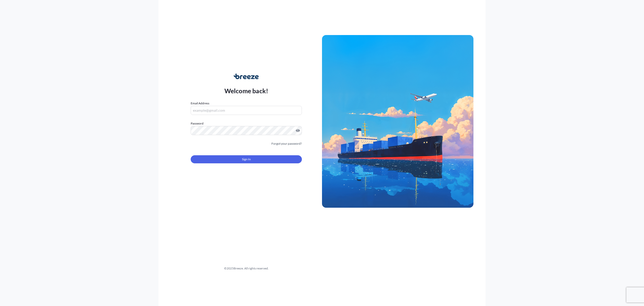  I want to click on span: Sign In, so click(246, 159).